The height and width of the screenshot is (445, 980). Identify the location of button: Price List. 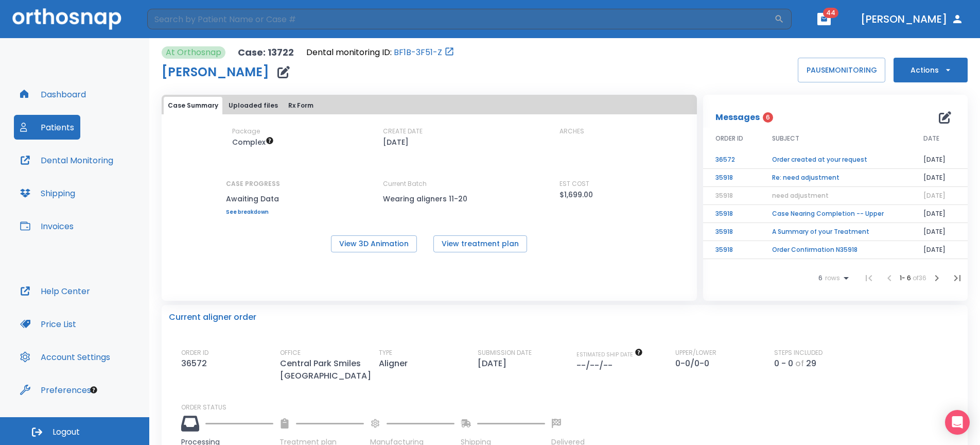
(48, 324).